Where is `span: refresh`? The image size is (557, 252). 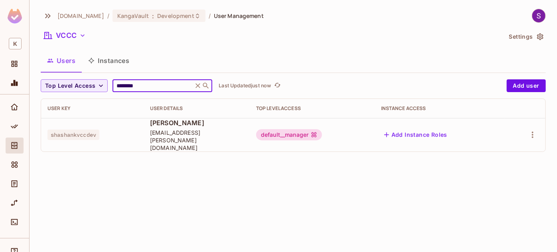
span: refresh is located at coordinates (277, 86).